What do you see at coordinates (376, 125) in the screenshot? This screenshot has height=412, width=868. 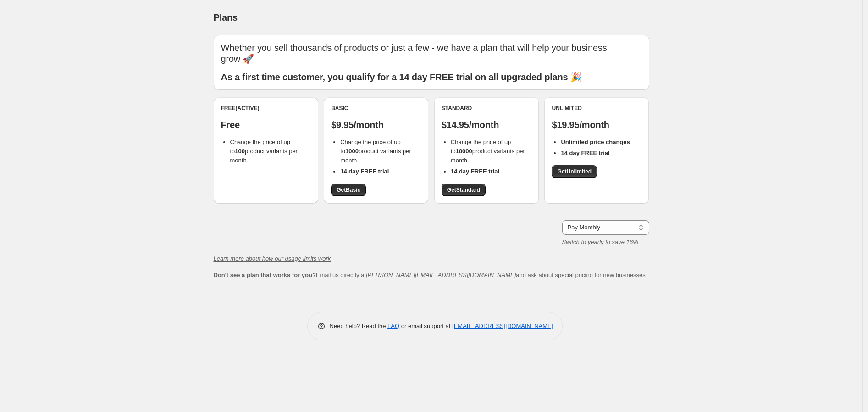 I see `p: $9.95/month` at bounding box center [376, 125].